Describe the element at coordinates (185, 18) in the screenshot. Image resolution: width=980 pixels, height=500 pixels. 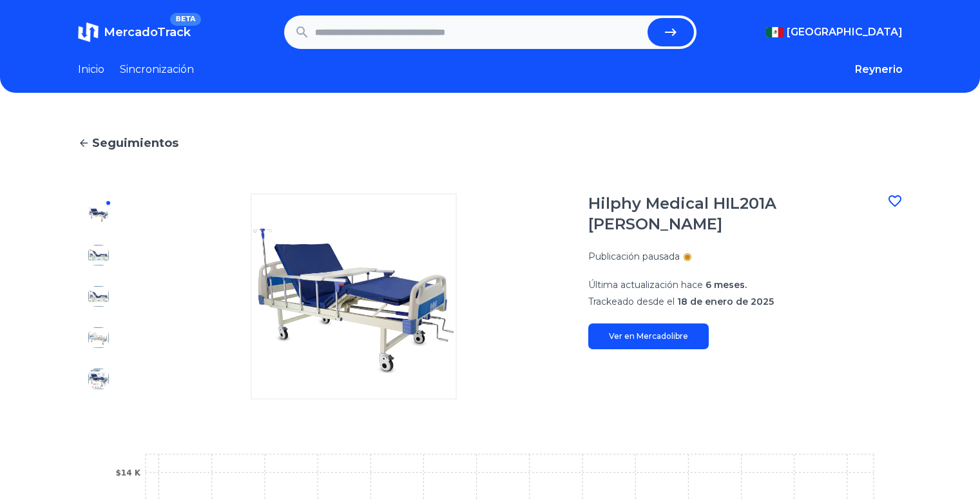
I see `font: BETA` at that location.